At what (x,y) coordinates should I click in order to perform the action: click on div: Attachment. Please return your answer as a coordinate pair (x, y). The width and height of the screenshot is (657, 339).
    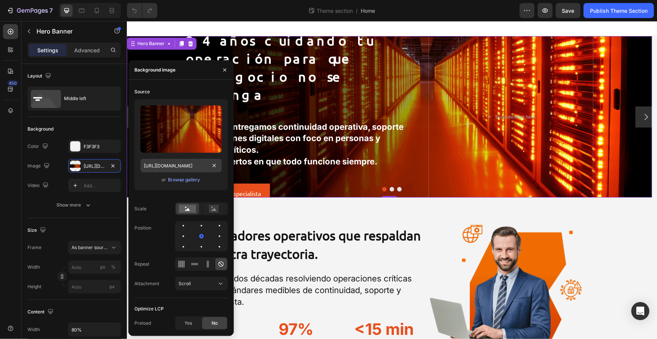
    Looking at the image, I should click on (147, 284).